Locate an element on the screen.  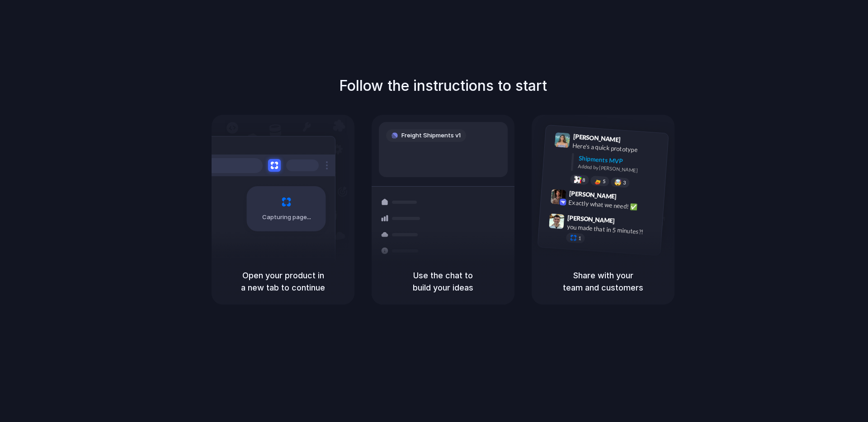
div: Exactly what we need! ✅ is located at coordinates (613, 205).